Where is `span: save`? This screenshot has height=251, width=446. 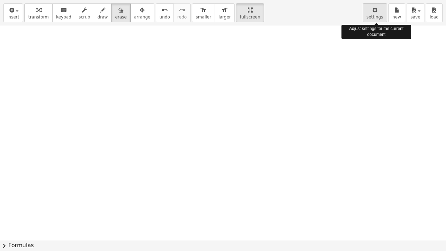 span: save is located at coordinates (415, 17).